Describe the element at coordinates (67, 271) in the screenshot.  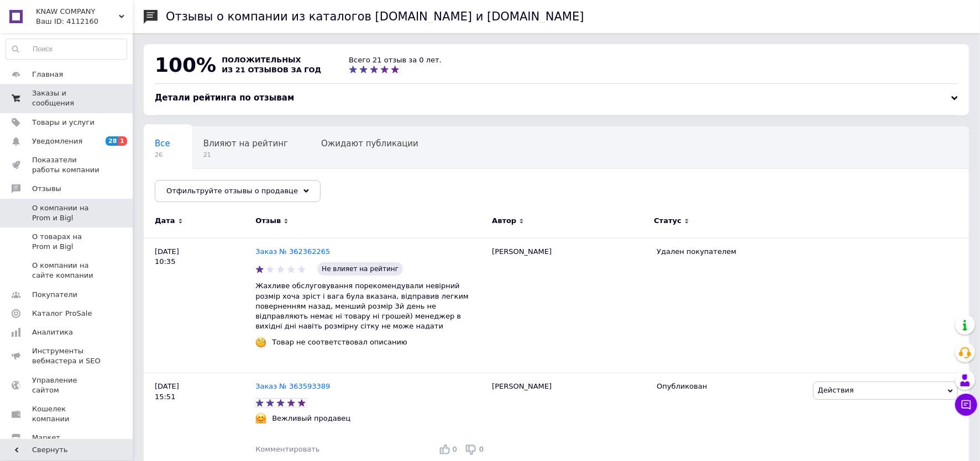
I see `span: О компании на сайте компании` at that location.